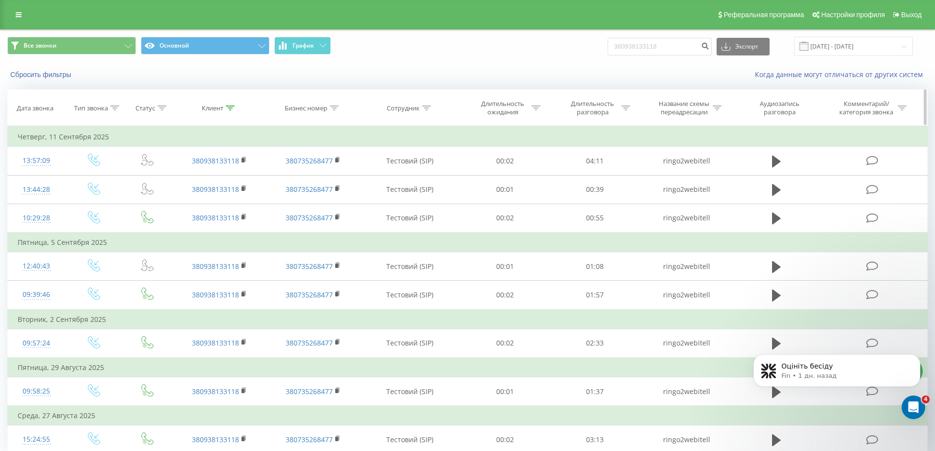 The height and width of the screenshot is (451, 935). What do you see at coordinates (684, 108) in the screenshot?
I see `div: Название схемы переадресации` at bounding box center [684, 108].